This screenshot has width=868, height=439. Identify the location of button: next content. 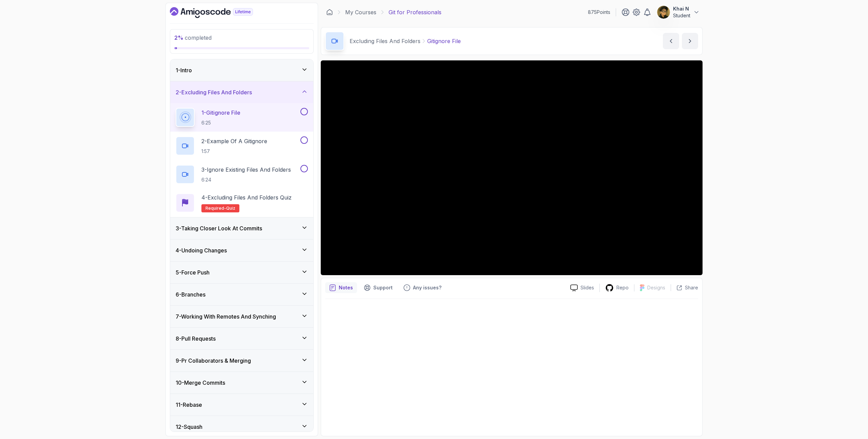
(690, 41).